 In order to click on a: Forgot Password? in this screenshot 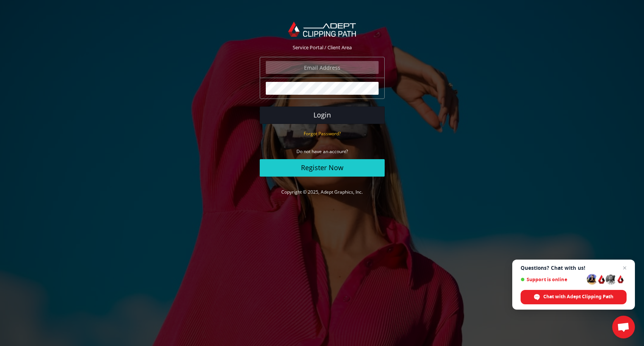, I will do `click(322, 133)`.